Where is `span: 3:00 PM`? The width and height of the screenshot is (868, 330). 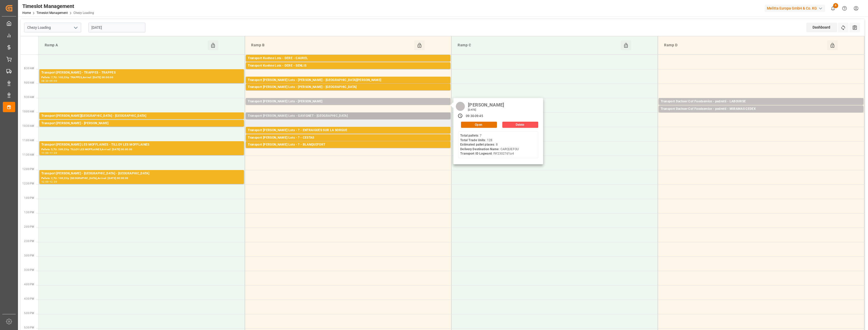
span: 3:00 PM is located at coordinates (29, 255).